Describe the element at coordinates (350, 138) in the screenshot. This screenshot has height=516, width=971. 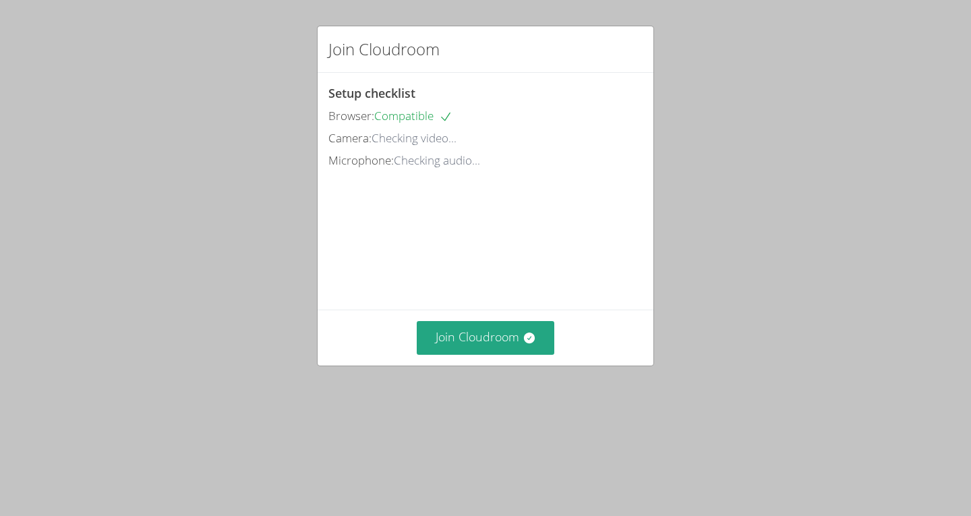
I see `span: Camera:` at that location.